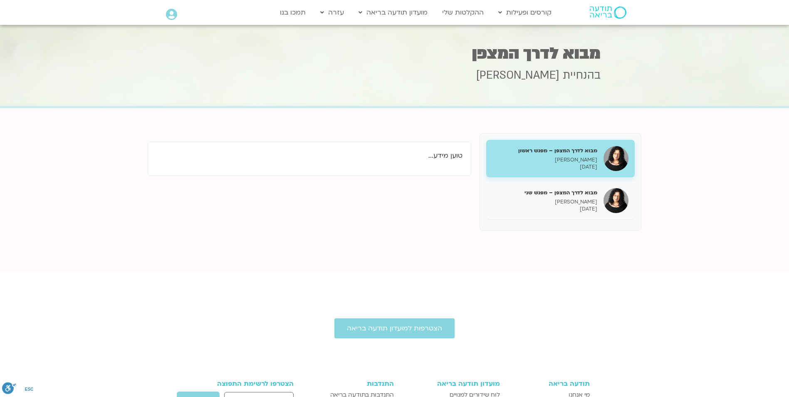 Image resolution: width=789 pixels, height=397 pixels. What do you see at coordinates (525, 12) in the screenshot?
I see `a: קורסים ופעילות` at bounding box center [525, 12].